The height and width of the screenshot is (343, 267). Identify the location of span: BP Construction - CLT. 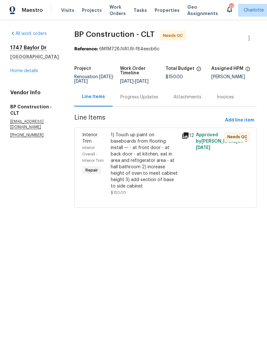
(114, 34).